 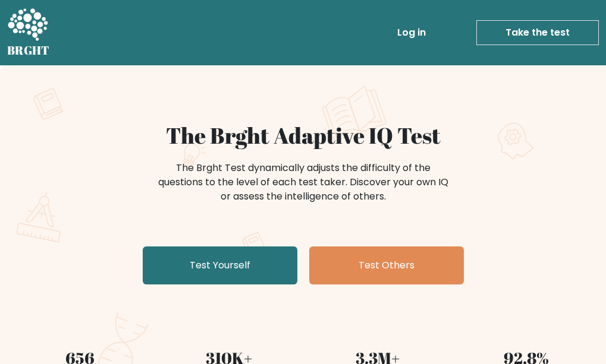 I want to click on a: Log in, so click(x=411, y=33).